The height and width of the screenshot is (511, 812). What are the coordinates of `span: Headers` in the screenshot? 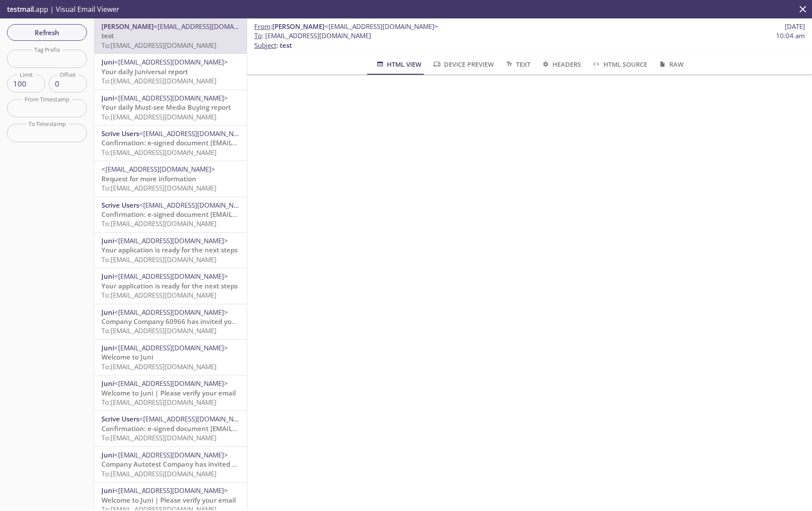 It's located at (561, 65).